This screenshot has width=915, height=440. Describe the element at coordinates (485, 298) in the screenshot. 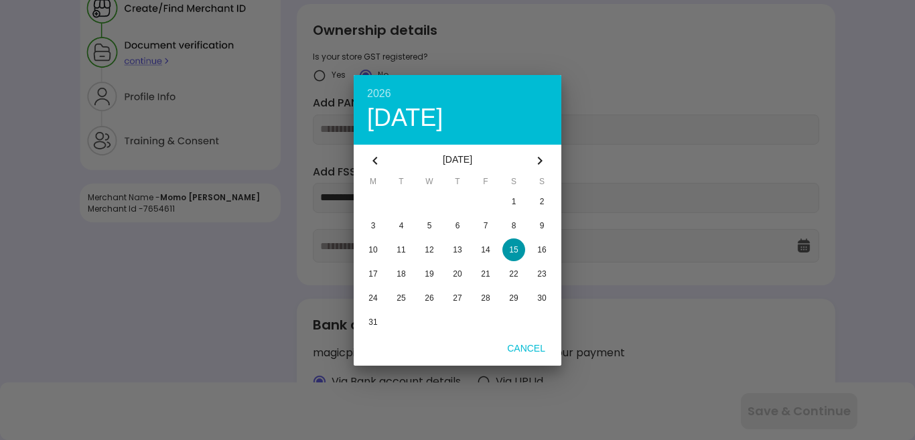

I see `span: 28` at that location.